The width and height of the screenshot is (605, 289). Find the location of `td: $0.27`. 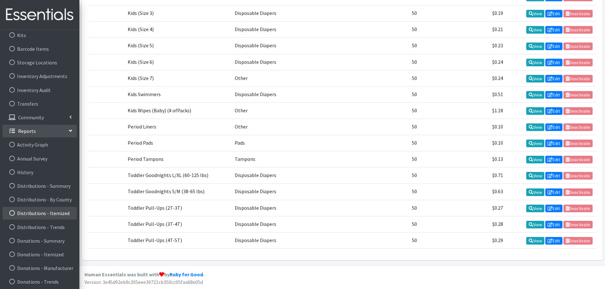

td: $0.27 is located at coordinates (463, 208).